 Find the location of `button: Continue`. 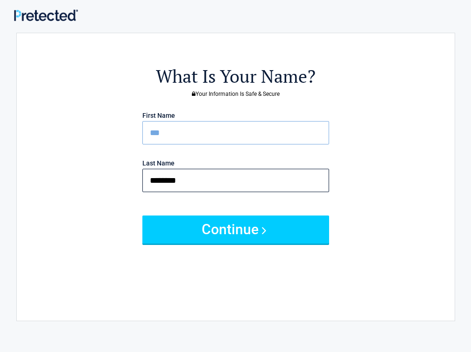

button: Continue is located at coordinates (236, 229).